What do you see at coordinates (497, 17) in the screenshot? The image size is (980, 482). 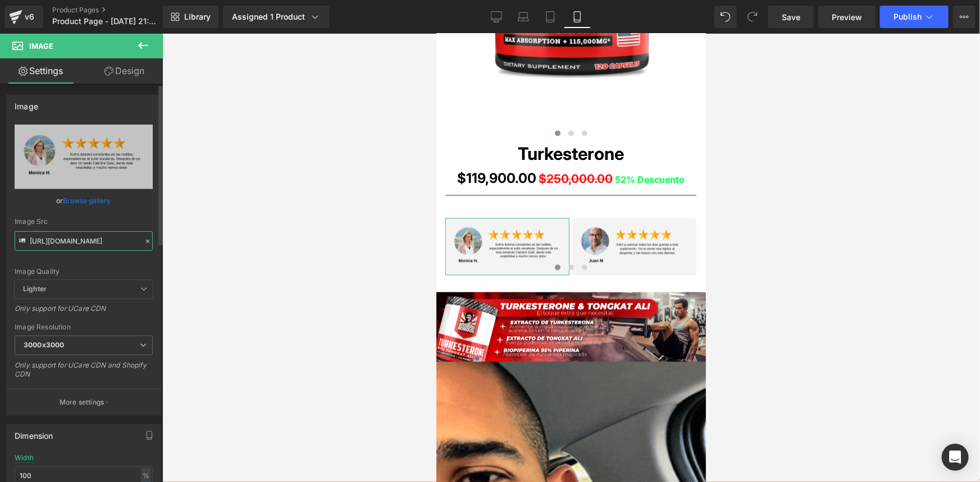 I see `a: Desktop` at bounding box center [497, 17].